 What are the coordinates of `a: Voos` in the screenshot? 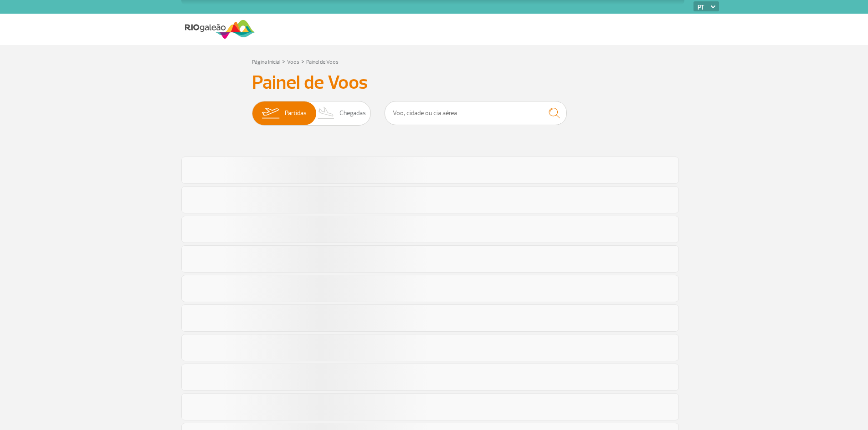 It's located at (293, 62).